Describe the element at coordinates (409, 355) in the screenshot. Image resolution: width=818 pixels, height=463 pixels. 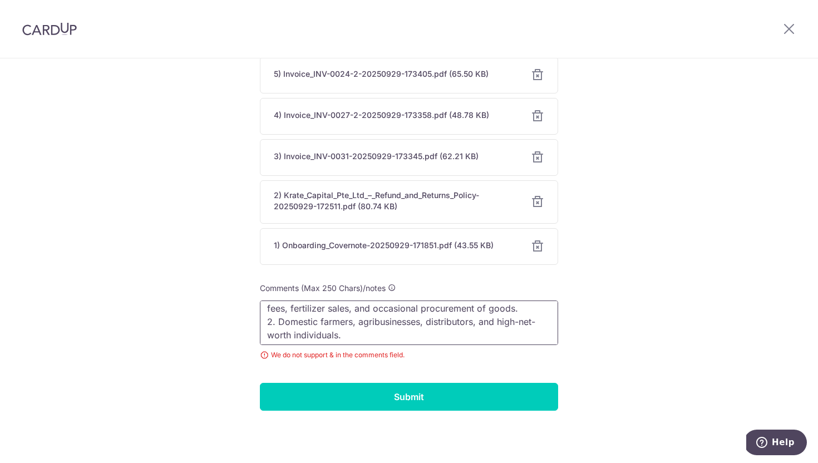
I see `div: We do not support & in the comments field.` at that location.